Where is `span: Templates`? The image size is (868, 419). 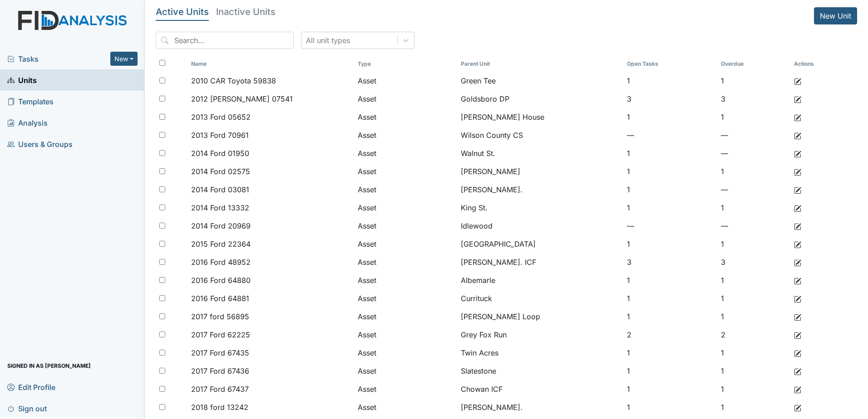 span: Templates is located at coordinates (30, 101).